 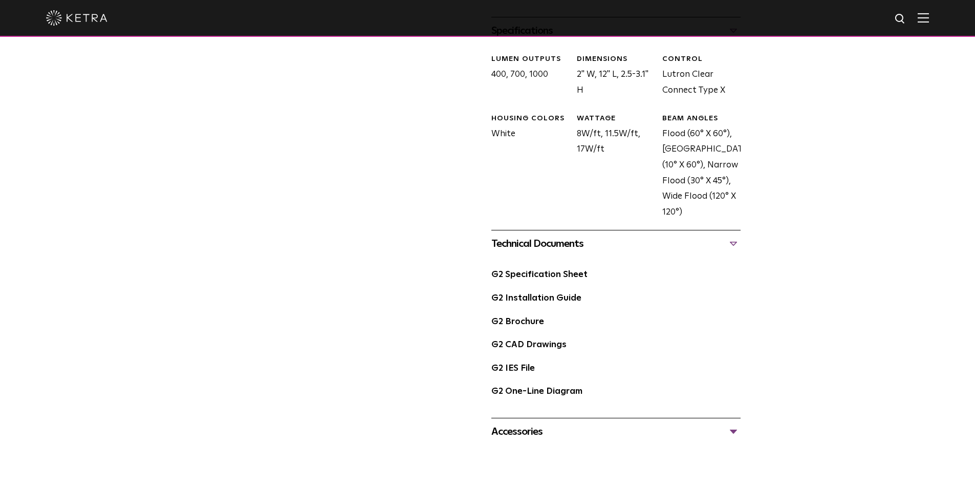 What do you see at coordinates (616, 431) in the screenshot?
I see `div: Accessories` at bounding box center [616, 431].